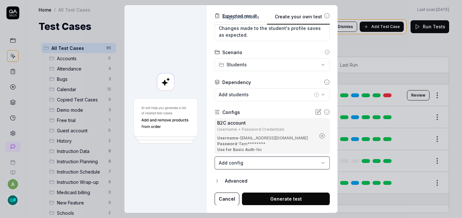 Image resolution: width=462 pixels, height=218 pixels. I want to click on button: Students, so click(272, 65).